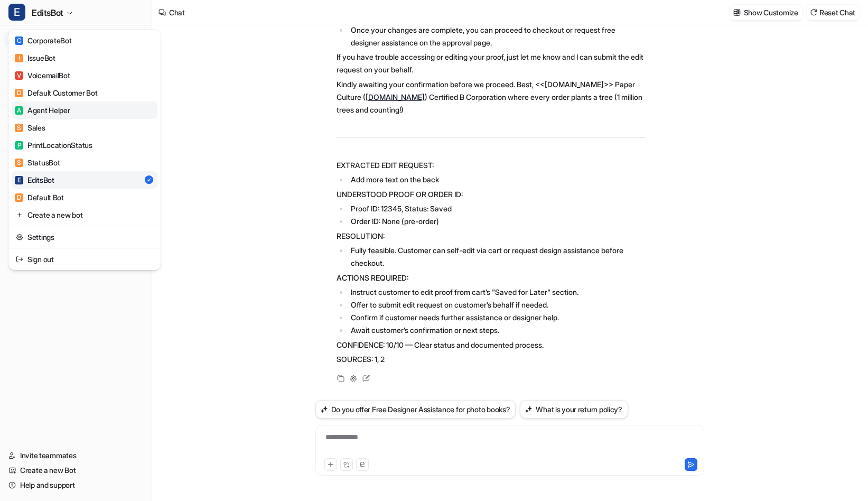 The image size is (868, 501). I want to click on div: Default Customer Bot, so click(56, 92).